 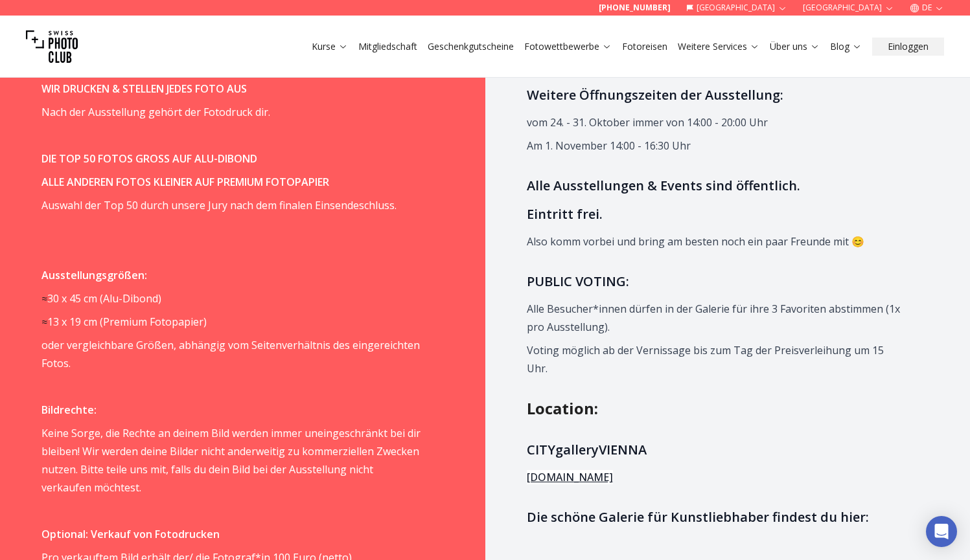 I want to click on div: Open Intercom Messenger, so click(x=941, y=531).